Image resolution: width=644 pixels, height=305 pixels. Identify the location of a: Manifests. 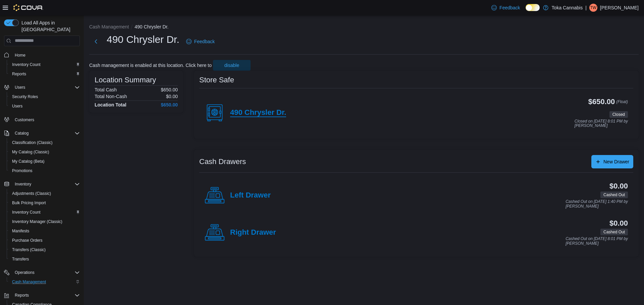
(20, 231).